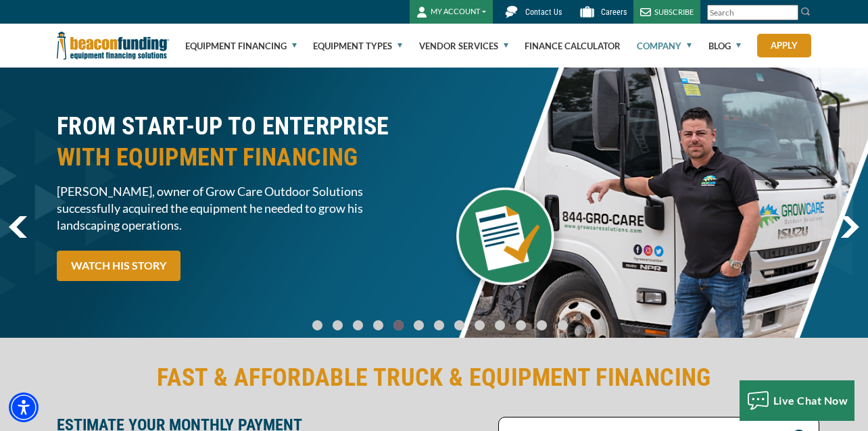  I want to click on a: Go To Slide 0, so click(318, 325).